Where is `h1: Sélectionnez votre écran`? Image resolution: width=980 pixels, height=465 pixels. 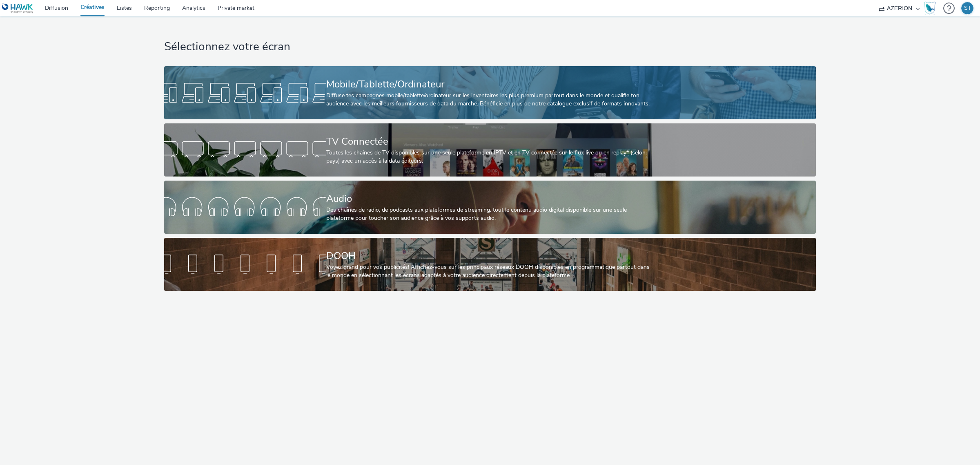 h1: Sélectionnez votre écran is located at coordinates (490, 47).